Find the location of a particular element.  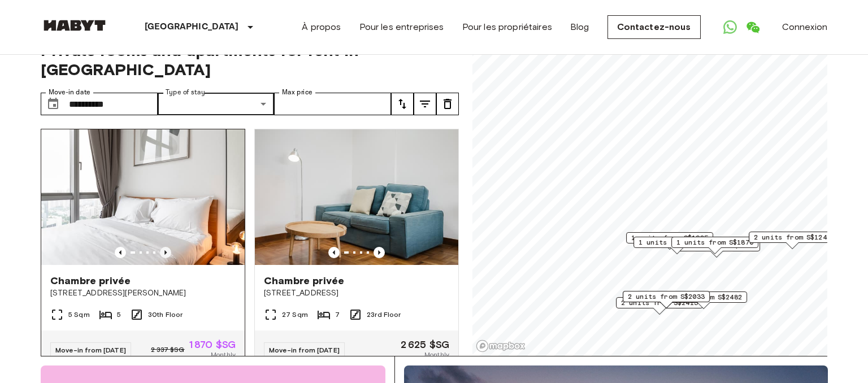

a: Marketing picture of unit SG-01-108-001-001Previous imagePrevious imageChambre privée[STREET_ADDR... is located at coordinates (357, 249).